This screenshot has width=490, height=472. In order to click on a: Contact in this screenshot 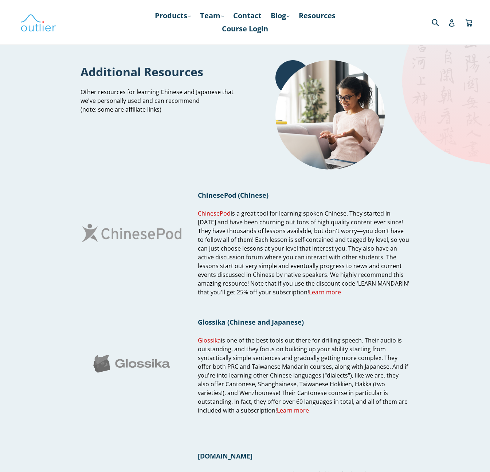, I will do `click(248, 16)`.